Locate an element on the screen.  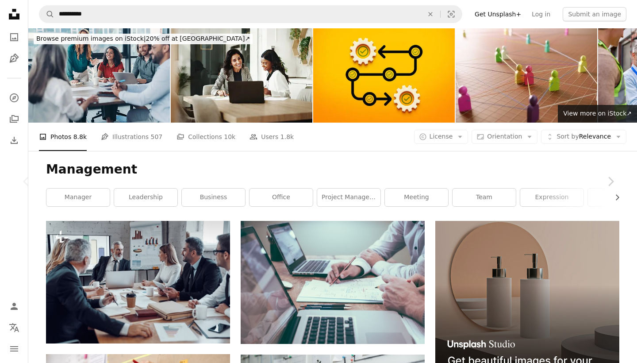
span: Sort by is located at coordinates (568, 136).